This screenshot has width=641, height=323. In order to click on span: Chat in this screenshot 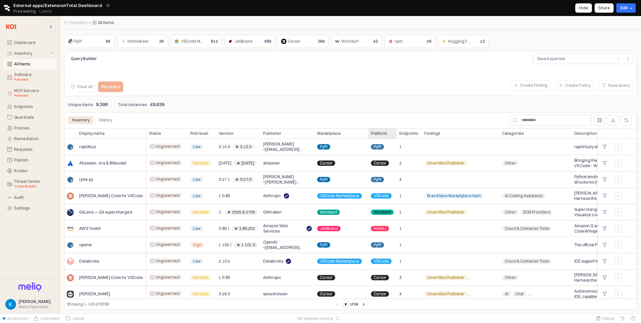, I will do `click(519, 294)`.